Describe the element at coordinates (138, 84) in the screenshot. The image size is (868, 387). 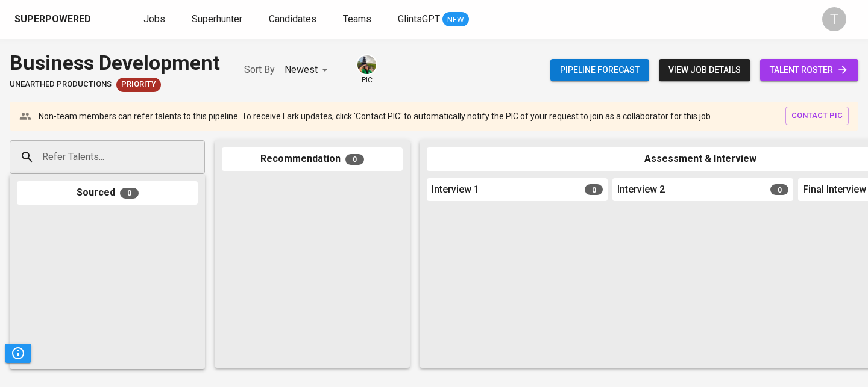
I see `span: Priority` at that location.